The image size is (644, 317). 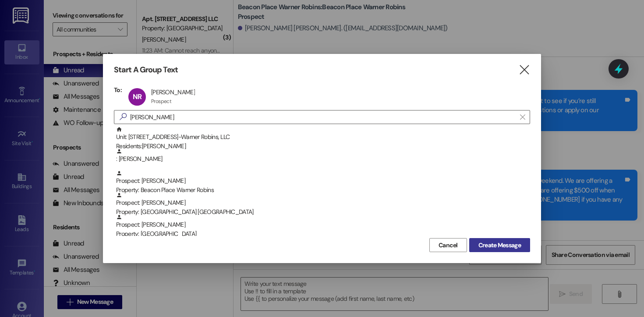 What do you see at coordinates (448, 245) in the screenshot?
I see `span: Cancel` at bounding box center [448, 245].